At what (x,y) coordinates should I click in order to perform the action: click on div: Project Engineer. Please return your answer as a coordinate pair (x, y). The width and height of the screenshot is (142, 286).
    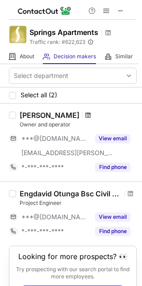
    Looking at the image, I should click on (78, 203).